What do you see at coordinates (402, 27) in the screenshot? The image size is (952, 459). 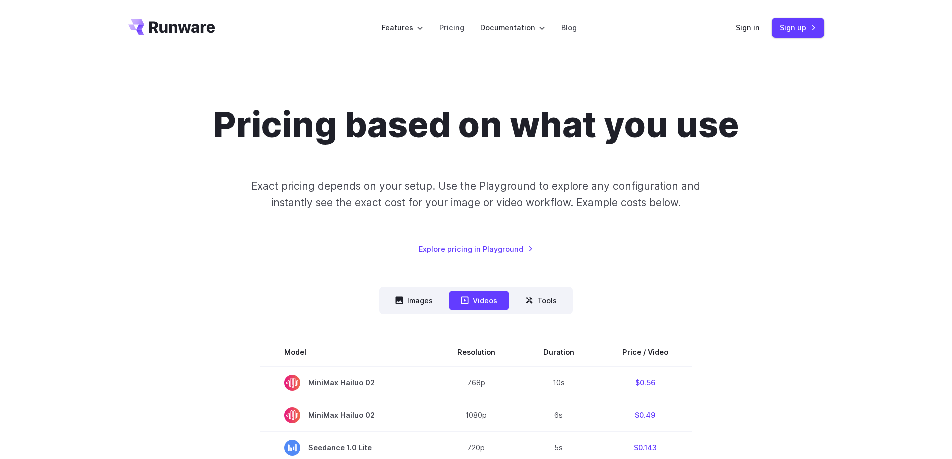 I see `label: Features` at bounding box center [402, 27].